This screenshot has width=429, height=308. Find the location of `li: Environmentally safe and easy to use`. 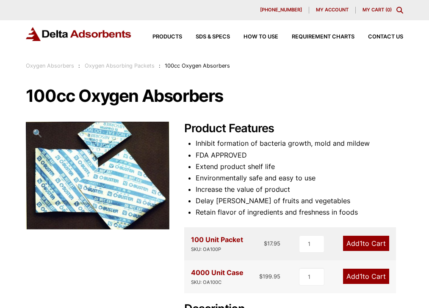

li: Environmentally safe and easy to use is located at coordinates (299, 178).